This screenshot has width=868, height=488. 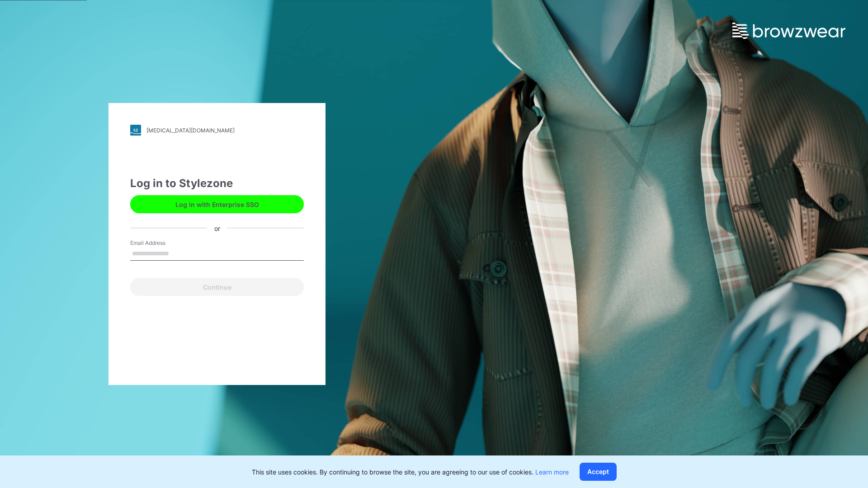 What do you see at coordinates (217, 228) in the screenshot?
I see `div: or` at bounding box center [217, 228].